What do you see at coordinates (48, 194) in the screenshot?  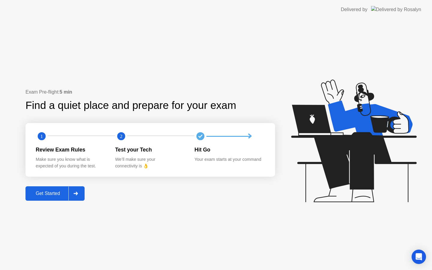 I see `div: Get Started` at bounding box center [48, 194].